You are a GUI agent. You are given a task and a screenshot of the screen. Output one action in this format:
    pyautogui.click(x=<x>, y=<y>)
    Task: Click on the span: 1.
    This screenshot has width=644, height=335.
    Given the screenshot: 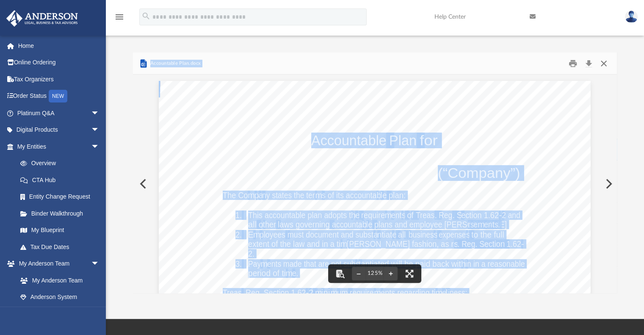 What is the action you would take?
    pyautogui.click(x=238, y=215)
    